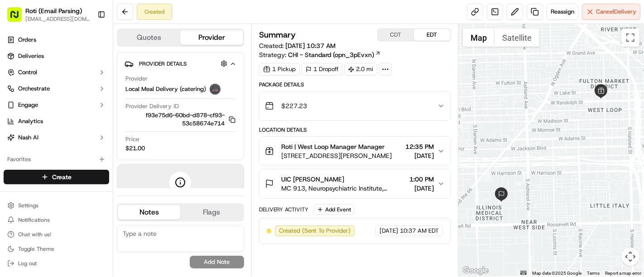  Describe the element at coordinates (556, 273) in the screenshot. I see `span: Map data ©2025 Google` at that location.